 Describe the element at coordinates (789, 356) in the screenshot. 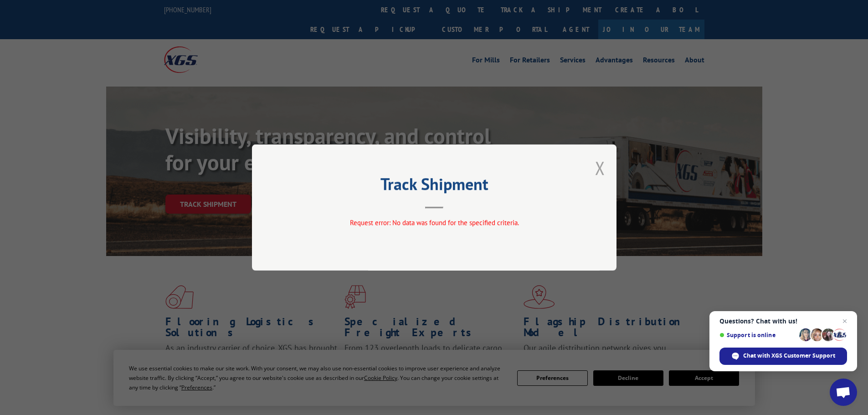

I see `span: Chat with XGS Customer Support` at that location.